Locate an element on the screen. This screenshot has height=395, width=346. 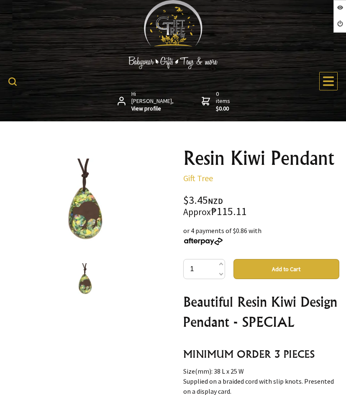
small: Approx is located at coordinates (197, 212).